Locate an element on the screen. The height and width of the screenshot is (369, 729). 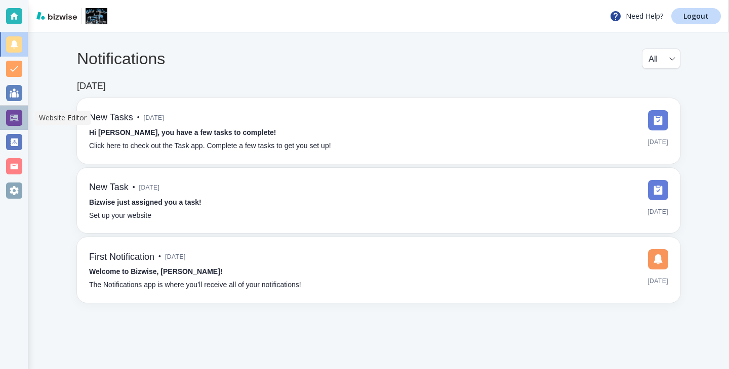
p: Need Help? is located at coordinates (636, 16).